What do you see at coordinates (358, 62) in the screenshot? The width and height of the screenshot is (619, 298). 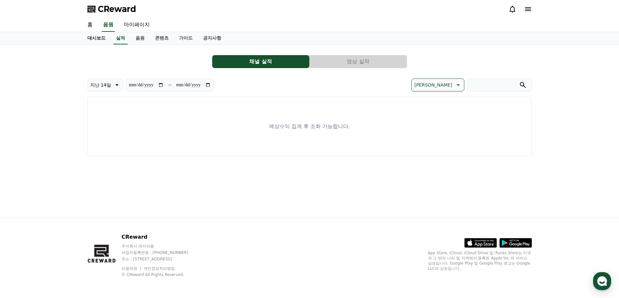 I see `button: 영상 실적` at bounding box center [358, 62].